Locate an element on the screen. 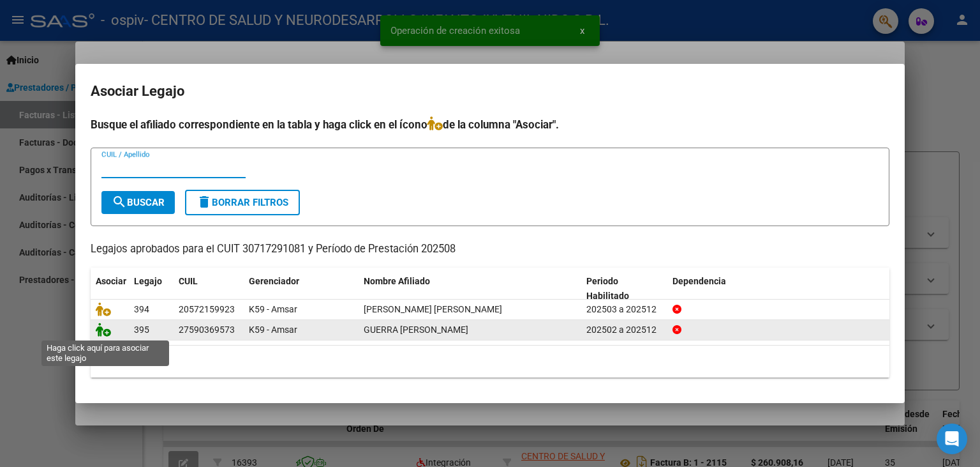 The height and width of the screenshot is (467, 980). span: GUERRA ARKATYN SANTIAGO JAVIER is located at coordinates (433, 309).